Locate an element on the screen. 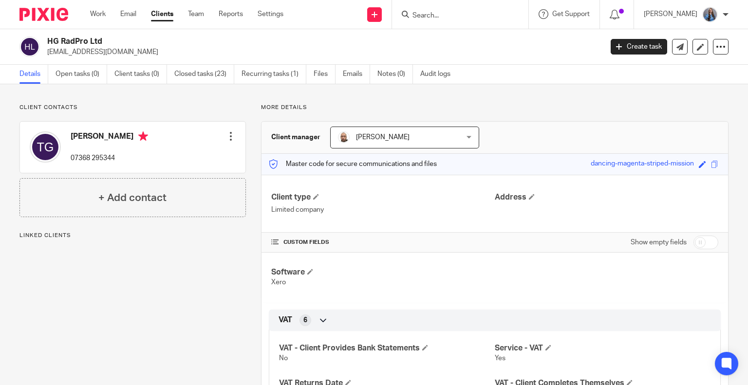 Image resolution: width=748 pixels, height=385 pixels. a: Details is located at coordinates (34, 74).